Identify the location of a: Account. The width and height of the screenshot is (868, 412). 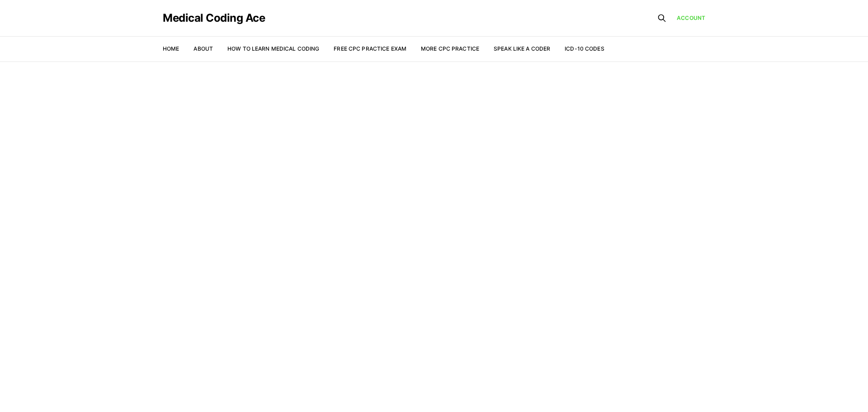
(691, 18).